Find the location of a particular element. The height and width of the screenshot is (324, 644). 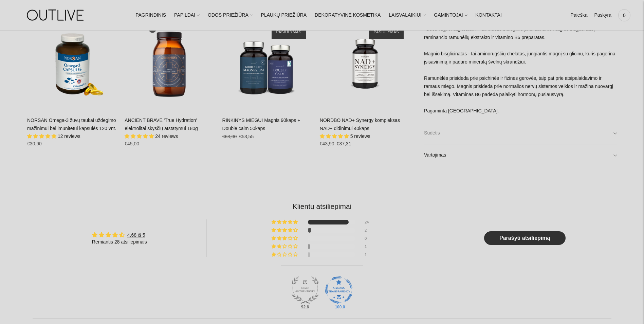

span: 5.00 stars is located at coordinates (335, 136).